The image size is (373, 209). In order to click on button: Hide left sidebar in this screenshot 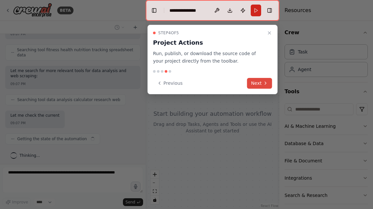, I will do `click(154, 10)`.